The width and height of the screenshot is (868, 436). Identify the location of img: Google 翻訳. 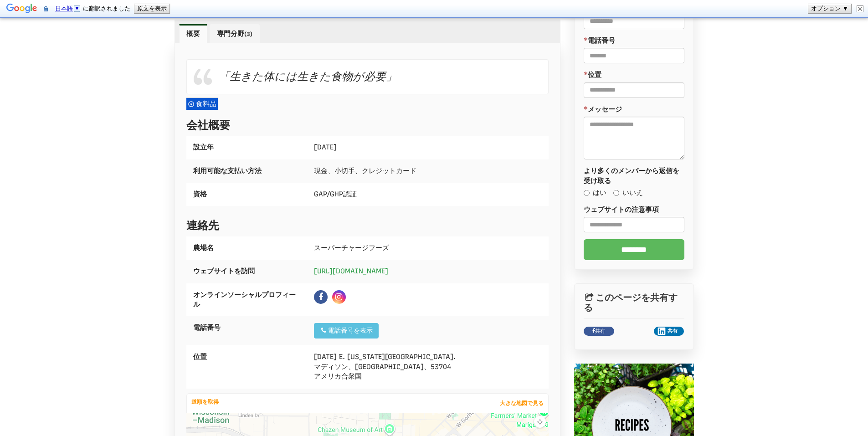
(22, 9).